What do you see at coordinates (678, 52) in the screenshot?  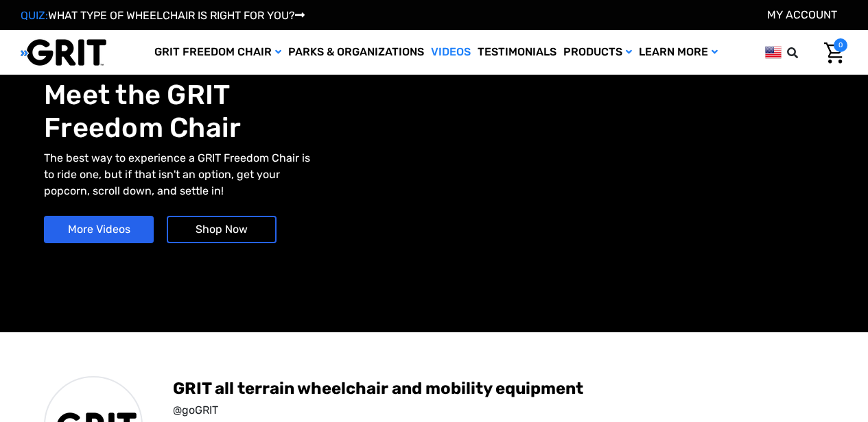 I see `a: Learn More` at bounding box center [678, 52].